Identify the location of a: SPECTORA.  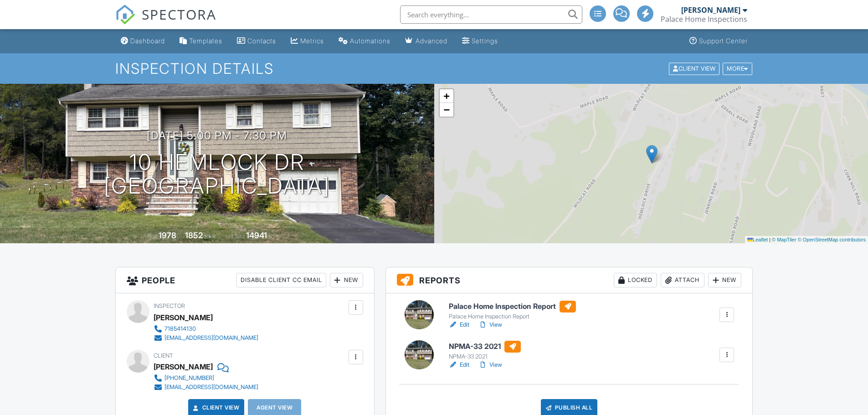
(166, 22).